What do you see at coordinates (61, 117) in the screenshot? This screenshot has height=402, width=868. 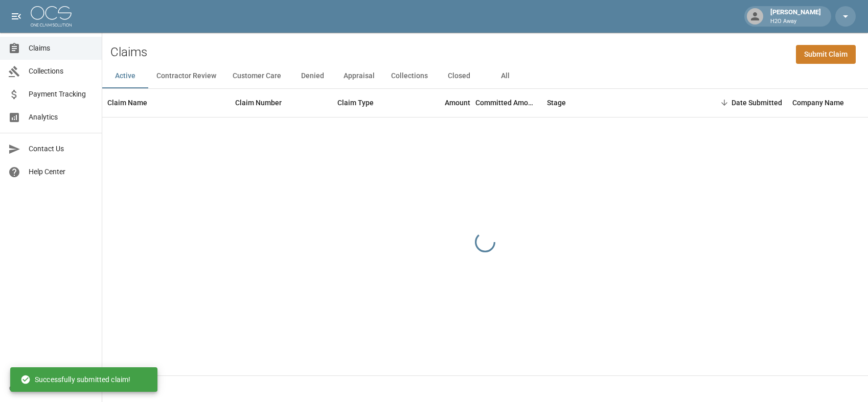 I see `span: Analytics` at bounding box center [61, 117].